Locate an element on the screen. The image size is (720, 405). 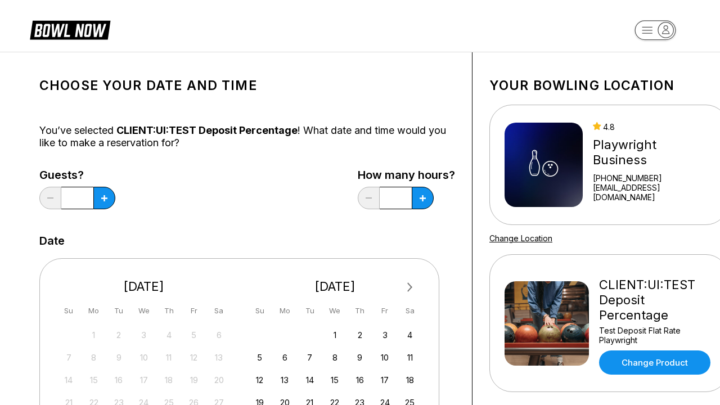
div: Not available Sunday, September 7th, 2025 is located at coordinates (69, 357).